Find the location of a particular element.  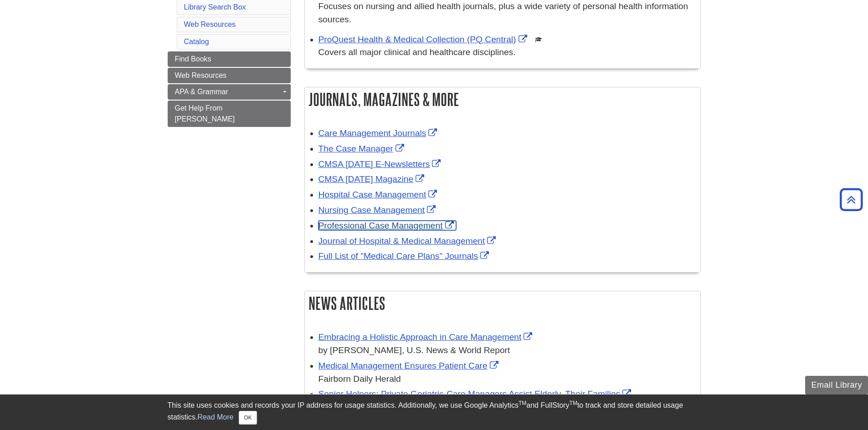

span: Web Resources is located at coordinates (201, 75).